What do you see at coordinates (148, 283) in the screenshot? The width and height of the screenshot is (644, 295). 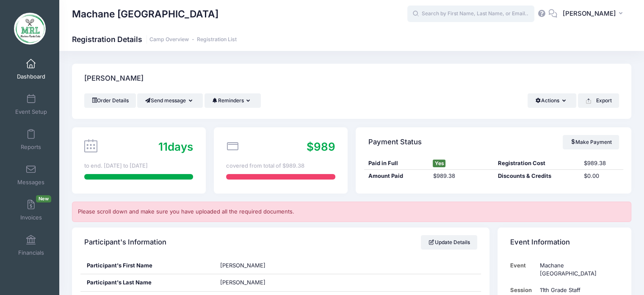 I see `div: Participant's Last Name` at bounding box center [148, 283].